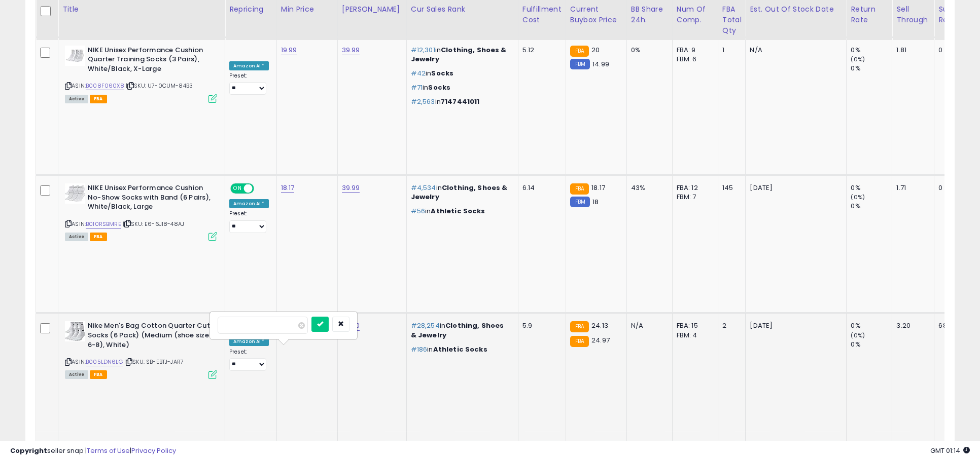 The image size is (980, 461). What do you see at coordinates (540, 326) in the screenshot?
I see `div: 5.9` at bounding box center [540, 326].